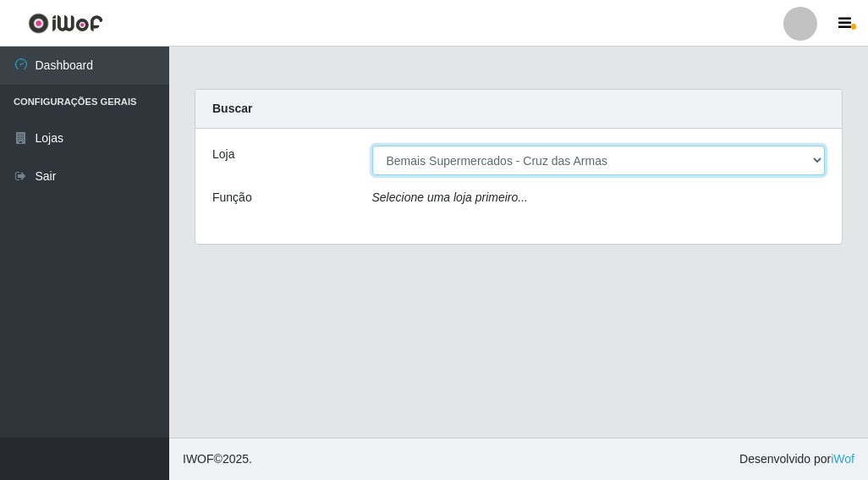  What do you see at coordinates (65, 23) in the screenshot?
I see `img: CoreUI Logo` at bounding box center [65, 23].